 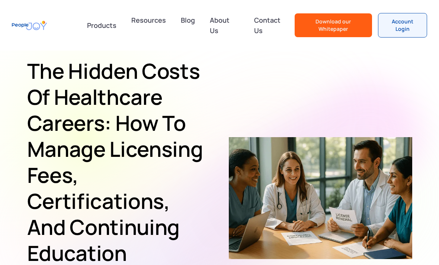 What do you see at coordinates (224, 25) in the screenshot?
I see `a: About Us` at bounding box center [224, 25].